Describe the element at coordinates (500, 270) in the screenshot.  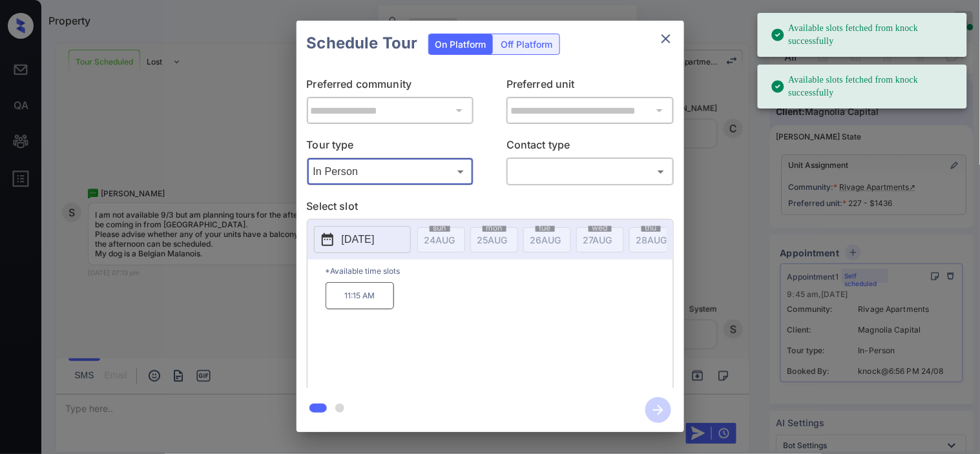
I see `p: *Available time slots` at that location.